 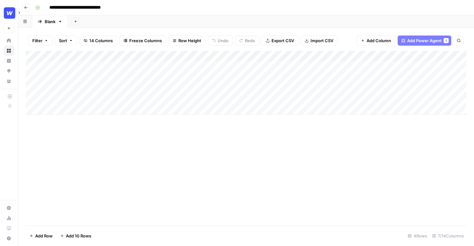 What do you see at coordinates (145, 41) in the screenshot?
I see `span: Freeze Columns` at bounding box center [145, 41].